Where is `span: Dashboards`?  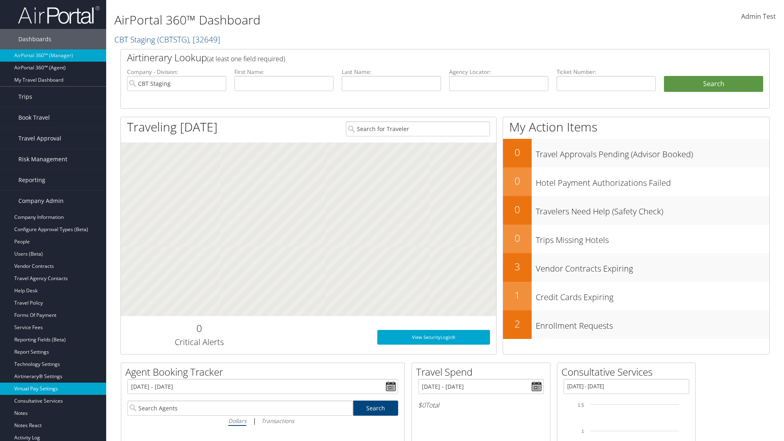
span: Dashboards is located at coordinates (35, 39).